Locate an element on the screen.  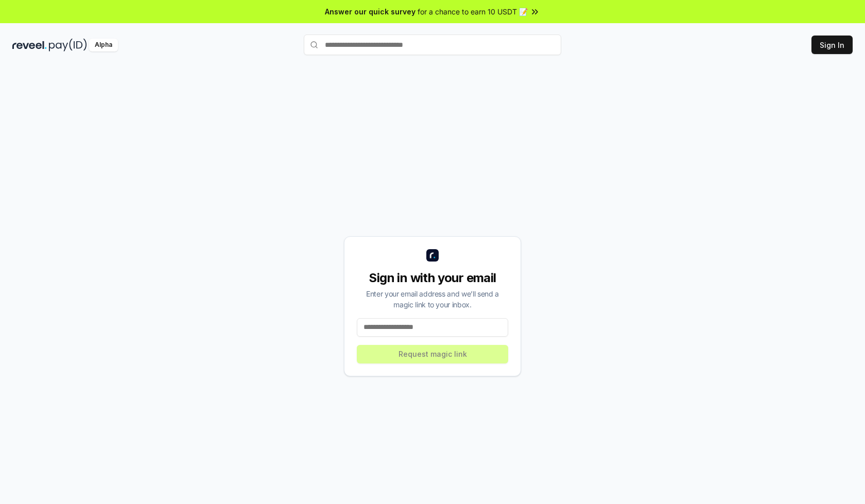
div: Enter your email address and we’ll send a magic link to your inbox. is located at coordinates (432, 299).